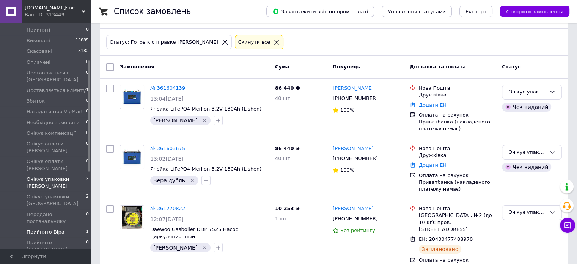 The height and width of the screenshot is (264, 577). I want to click on a: Створити замовлення, so click(531, 11).